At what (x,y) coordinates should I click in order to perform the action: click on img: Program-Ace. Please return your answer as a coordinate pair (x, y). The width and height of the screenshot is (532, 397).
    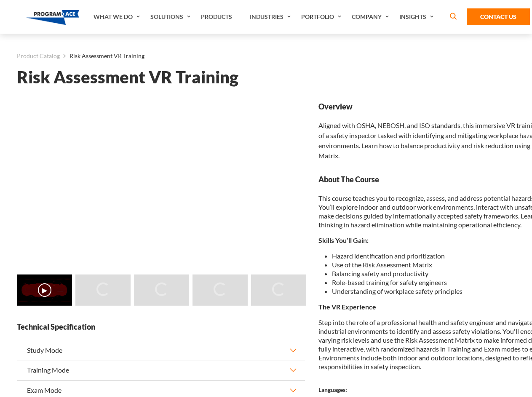
    Looking at the image, I should click on (52, 17).